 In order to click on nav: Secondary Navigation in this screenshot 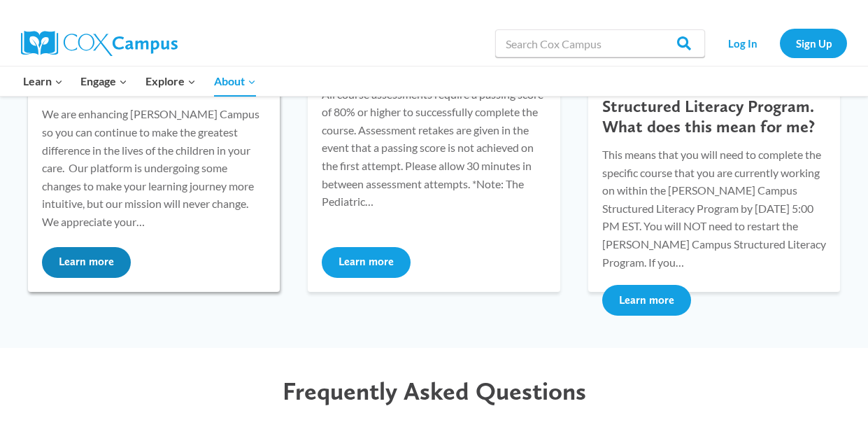, I will do `click(779, 42)`.